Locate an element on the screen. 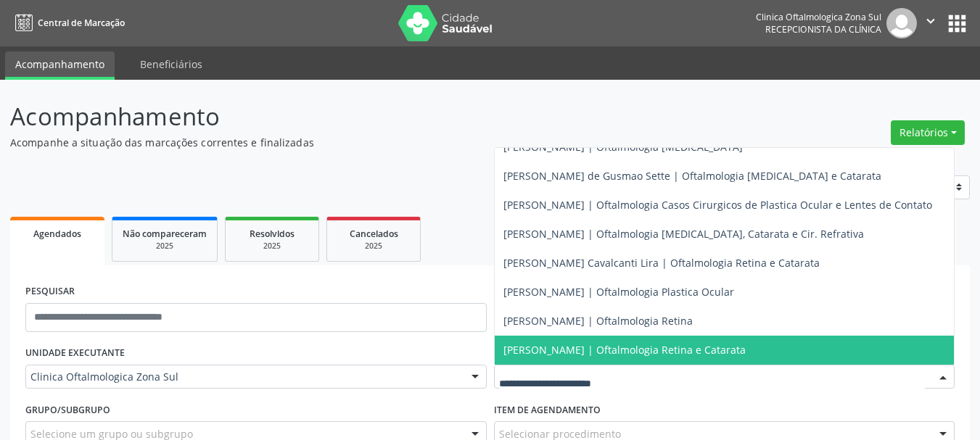  button: apps is located at coordinates (957, 24).